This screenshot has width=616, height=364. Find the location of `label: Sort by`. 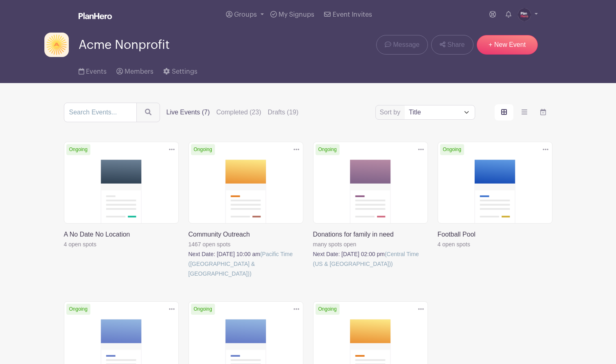

label: Sort by is located at coordinates (392, 112).